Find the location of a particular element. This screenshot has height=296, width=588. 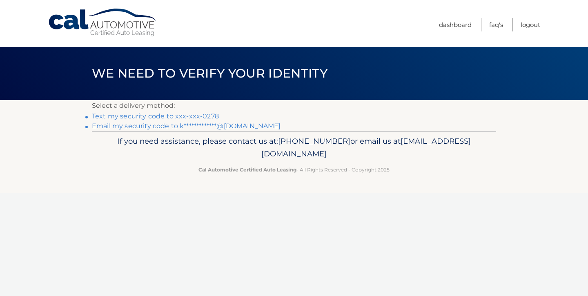

p: Select a delivery method: is located at coordinates (294, 106).